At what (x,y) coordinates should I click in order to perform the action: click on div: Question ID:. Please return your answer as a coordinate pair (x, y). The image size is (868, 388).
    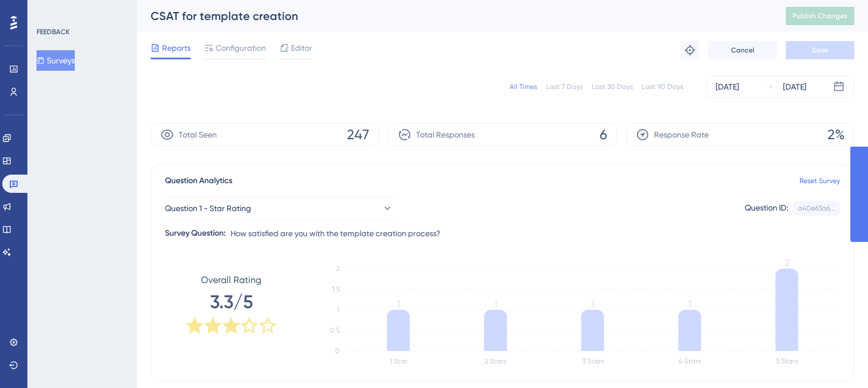
    Looking at the image, I should click on (767, 208).